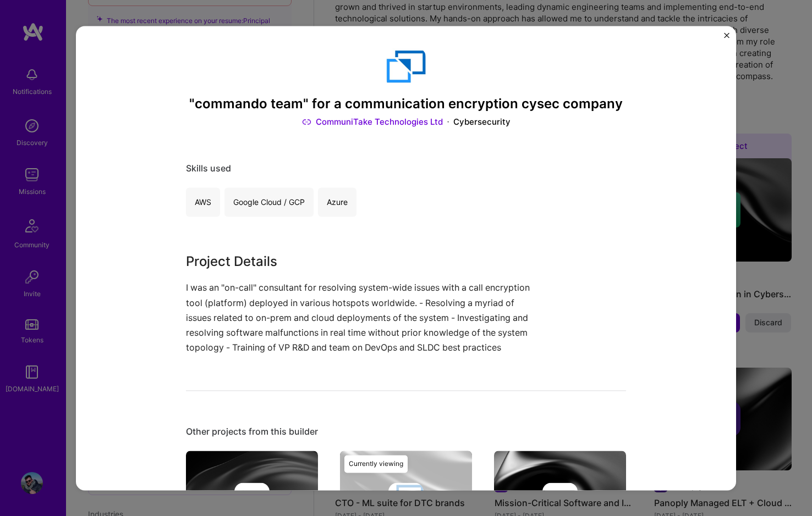  What do you see at coordinates (448, 122) in the screenshot?
I see `img: Dot` at bounding box center [448, 122].